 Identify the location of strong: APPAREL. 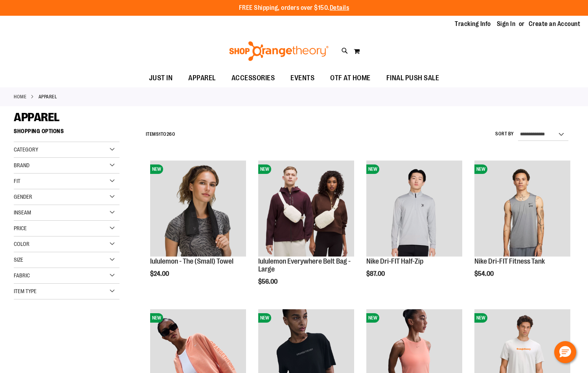
(48, 97).